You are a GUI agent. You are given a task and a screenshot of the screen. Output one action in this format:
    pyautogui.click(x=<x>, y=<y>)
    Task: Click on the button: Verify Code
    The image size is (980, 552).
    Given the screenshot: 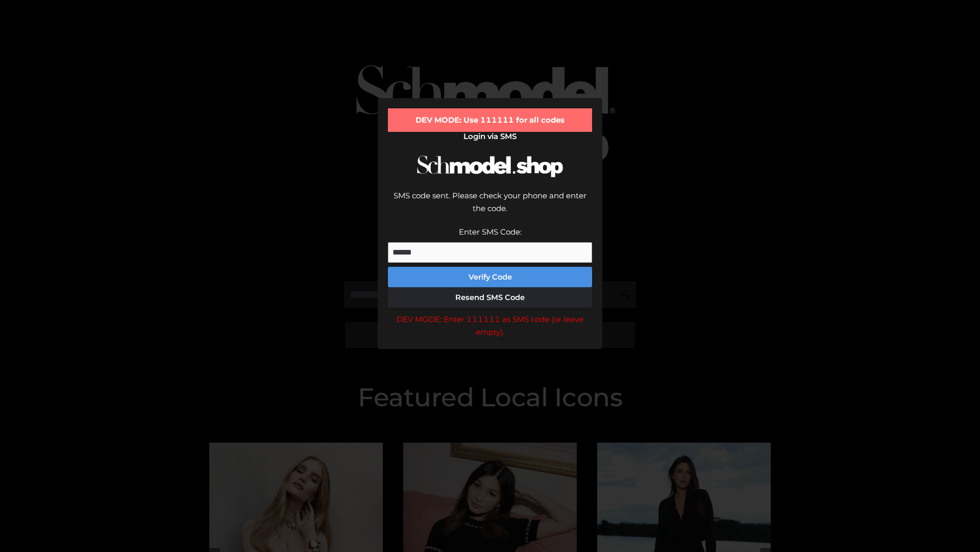 What is the action you would take?
    pyautogui.click(x=490, y=276)
    